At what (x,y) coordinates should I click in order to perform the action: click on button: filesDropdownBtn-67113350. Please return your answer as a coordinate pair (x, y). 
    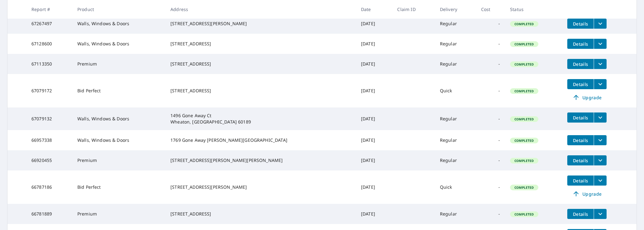
    Looking at the image, I should click on (600, 64).